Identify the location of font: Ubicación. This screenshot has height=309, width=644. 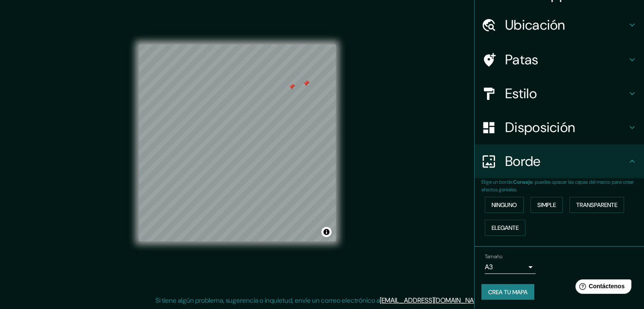
(535, 25).